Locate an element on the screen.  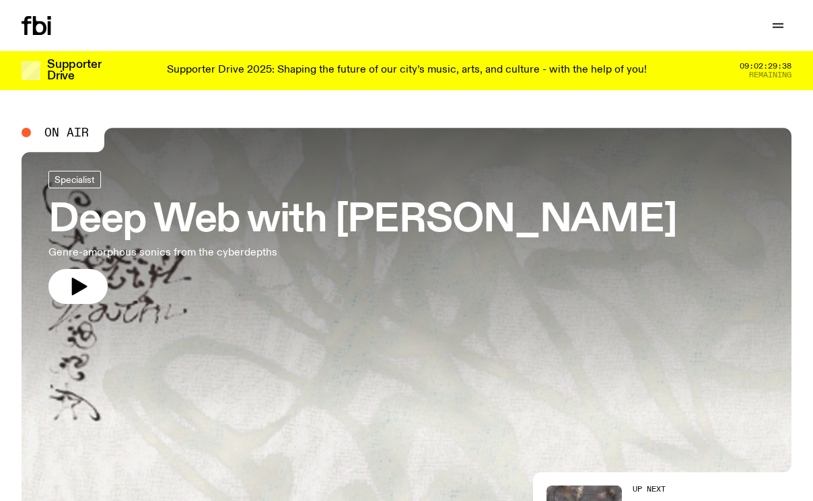
h2: Up Next is located at coordinates (682, 489).